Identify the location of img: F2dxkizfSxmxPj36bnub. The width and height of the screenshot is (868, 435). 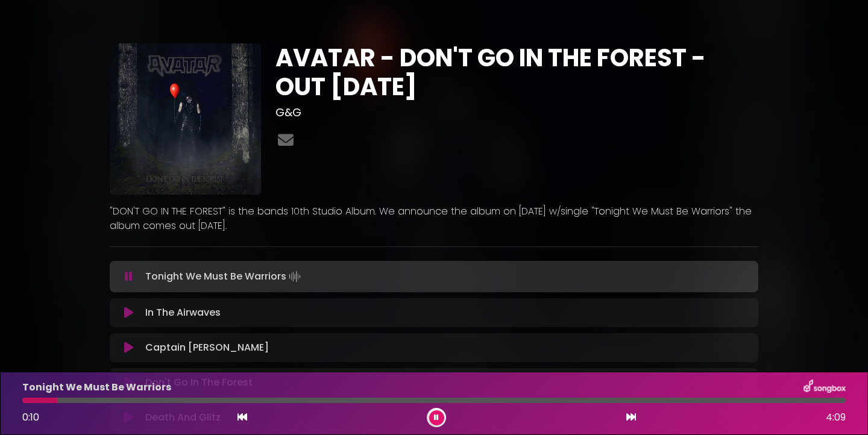
(185, 119).